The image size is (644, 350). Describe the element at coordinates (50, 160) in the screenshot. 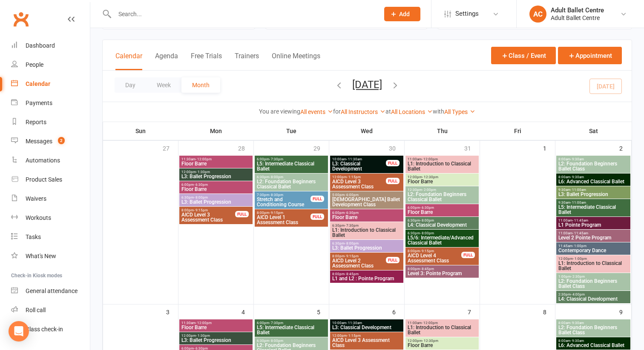

I see `a: Automations` at that location.